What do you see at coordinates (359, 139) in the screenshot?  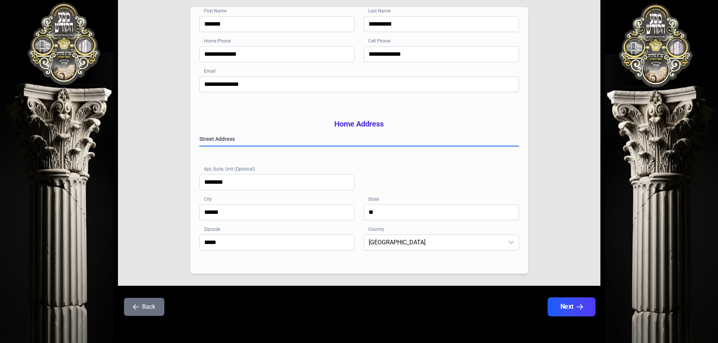 I see `label: Street Address` at bounding box center [359, 139].